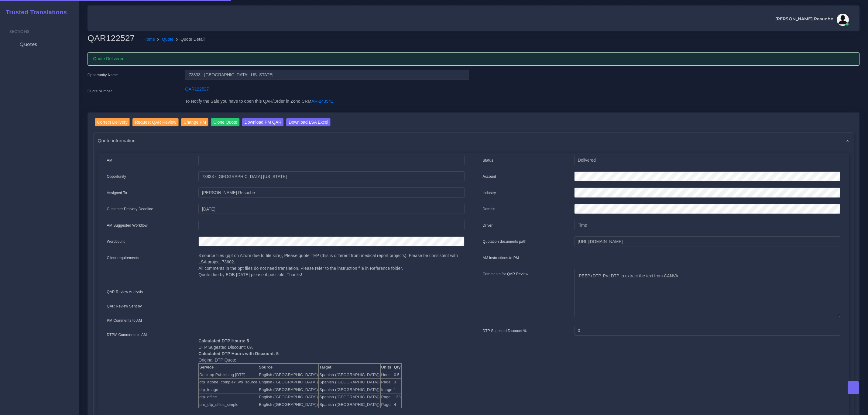 The image size is (868, 415). I want to click on label: Opportunity Name, so click(102, 75).